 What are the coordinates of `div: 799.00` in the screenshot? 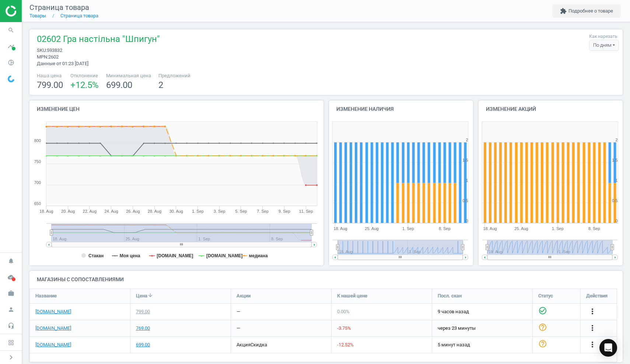 It's located at (143, 311).